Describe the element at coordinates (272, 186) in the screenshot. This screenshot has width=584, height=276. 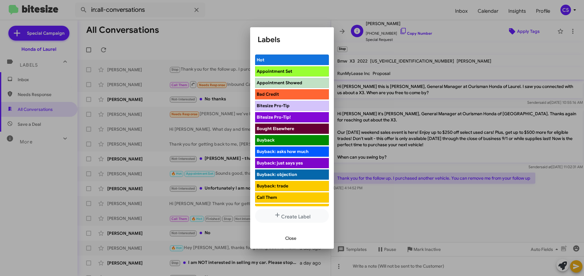
I see `span: Buyback: trade` at that location.